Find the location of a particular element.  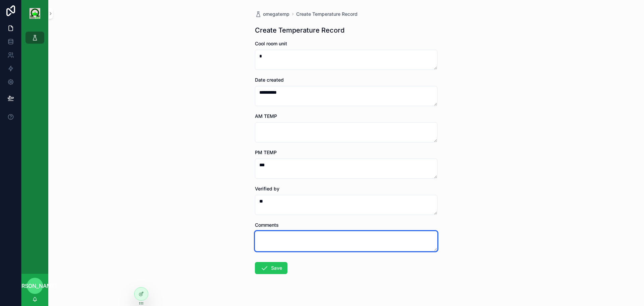

span: PM TEMP is located at coordinates (266, 152).